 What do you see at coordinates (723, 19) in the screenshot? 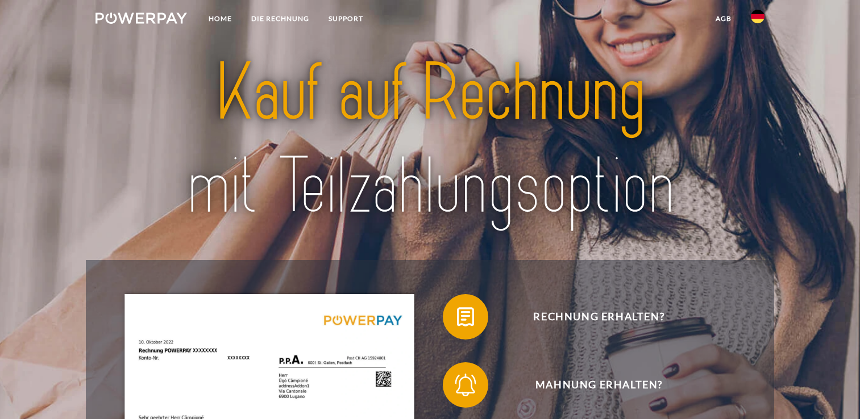
I see `a: agb` at bounding box center [723, 19].